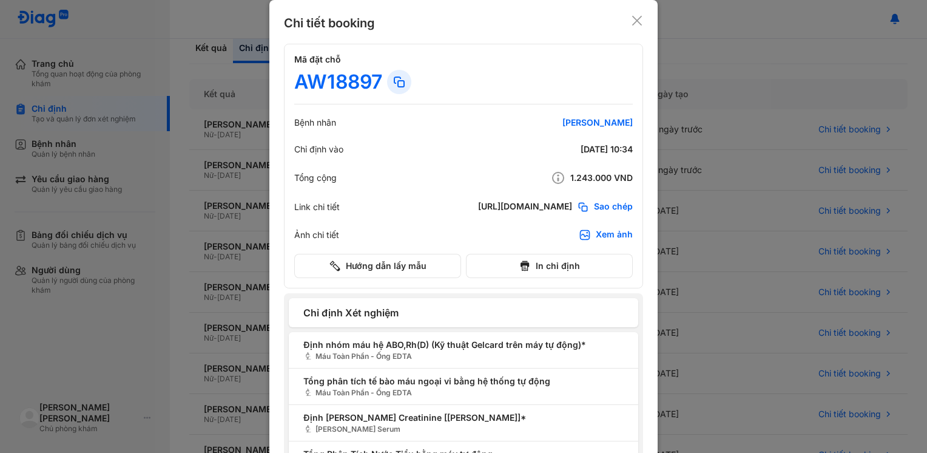 The width and height of the screenshot is (927, 453). What do you see at coordinates (614, 235) in the screenshot?
I see `div: Xem ảnh` at bounding box center [614, 235].